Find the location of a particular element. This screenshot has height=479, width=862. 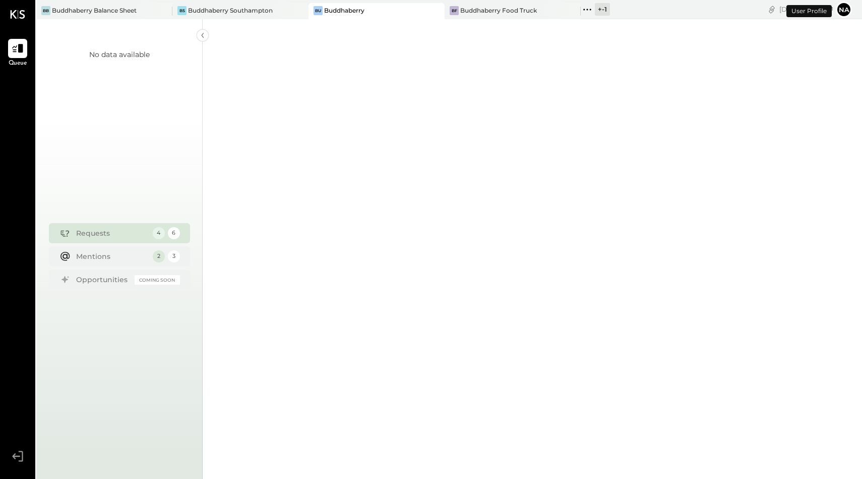

div: Buddhaberry Southampton is located at coordinates (230, 10).